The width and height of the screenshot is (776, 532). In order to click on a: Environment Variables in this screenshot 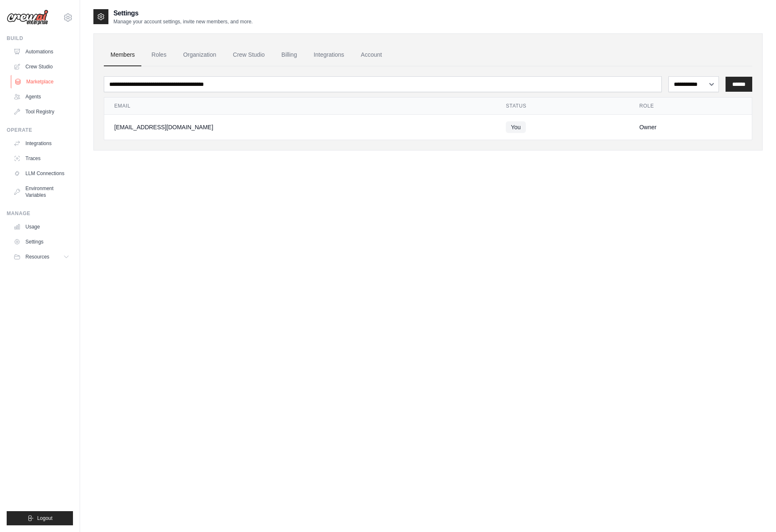, I will do `click(41, 192)`.